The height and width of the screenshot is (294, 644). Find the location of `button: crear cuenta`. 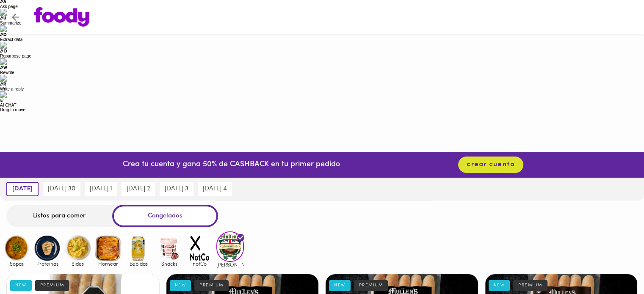

button: crear cuenta is located at coordinates (491, 164).